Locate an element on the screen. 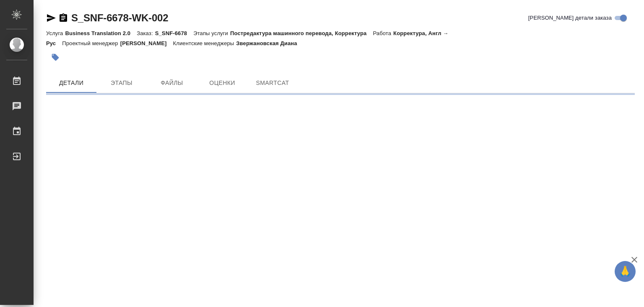 The width and height of the screenshot is (644, 307). p: Звержановская Диана is located at coordinates (270, 43).